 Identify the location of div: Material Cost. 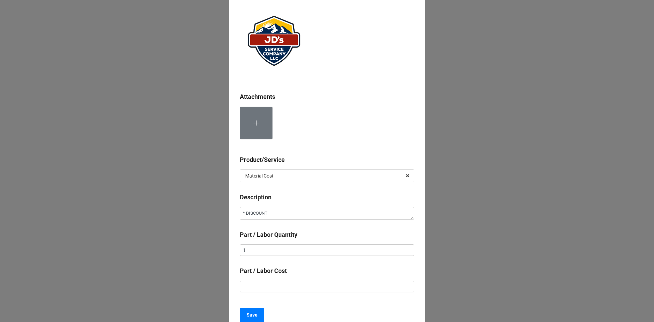
(259, 176).